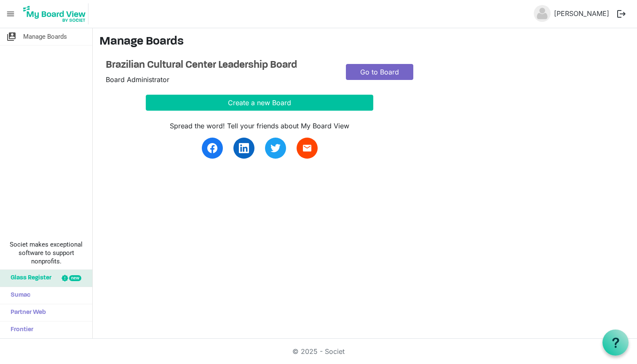 The width and height of the screenshot is (637, 364). What do you see at coordinates (219, 65) in the screenshot?
I see `h4: Brazilian Cultural Center Leadership Board` at bounding box center [219, 65].